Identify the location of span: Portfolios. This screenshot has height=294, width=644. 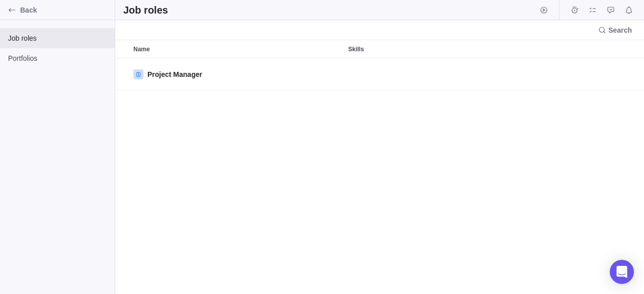
(58, 58).